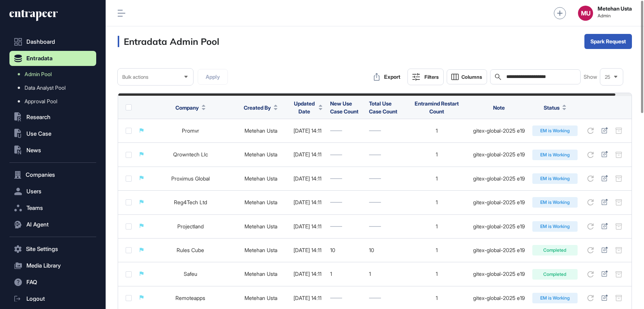 This screenshot has height=309, width=644. Describe the element at coordinates (191, 107) in the screenshot. I see `button: Company` at that location.